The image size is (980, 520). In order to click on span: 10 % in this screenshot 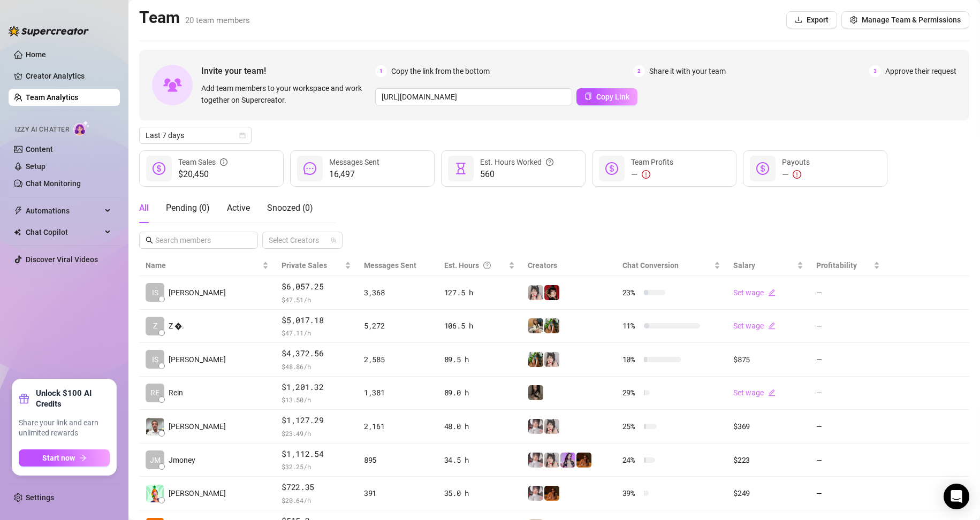, I will do `click(631, 359)`.